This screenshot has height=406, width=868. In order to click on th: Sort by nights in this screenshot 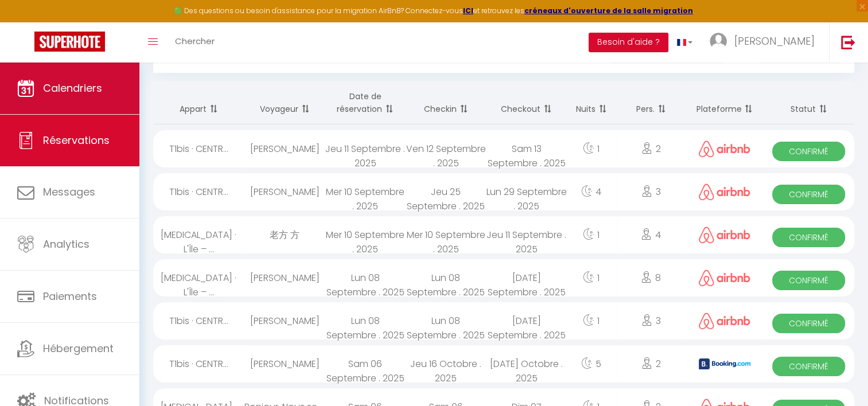, I will do `click(591, 103)`.